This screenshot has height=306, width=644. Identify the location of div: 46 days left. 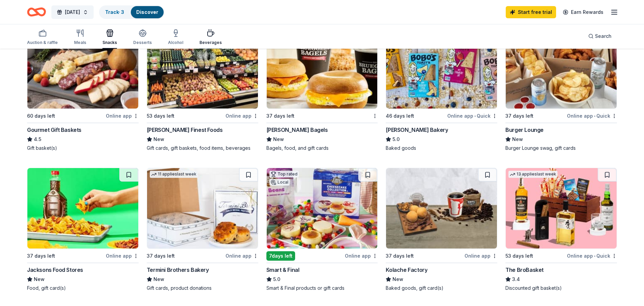
(400, 116).